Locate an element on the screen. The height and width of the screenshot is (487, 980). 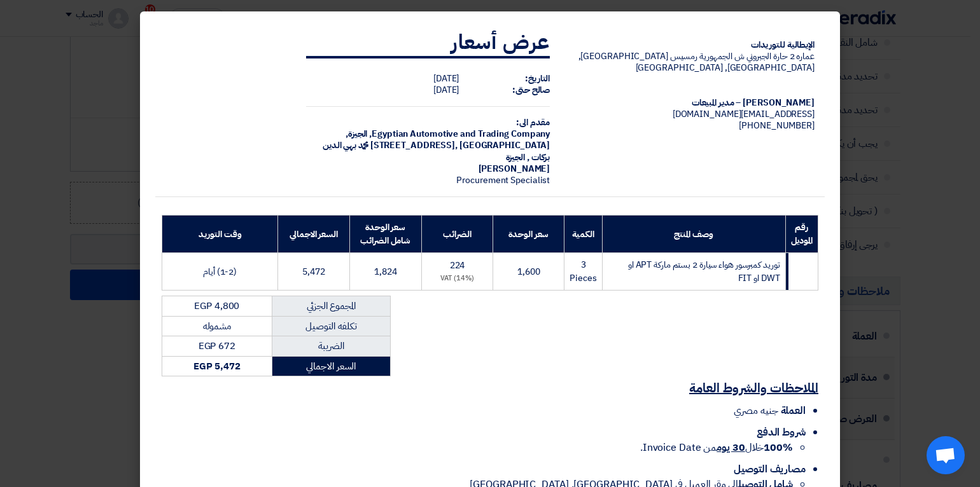
th: الكمية is located at coordinates (583, 234).